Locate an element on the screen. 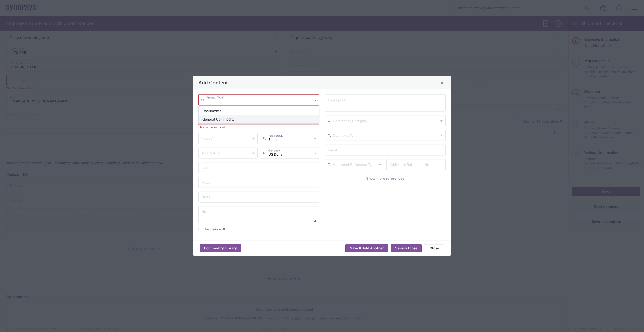  span: Show more references is located at coordinates (385, 178).